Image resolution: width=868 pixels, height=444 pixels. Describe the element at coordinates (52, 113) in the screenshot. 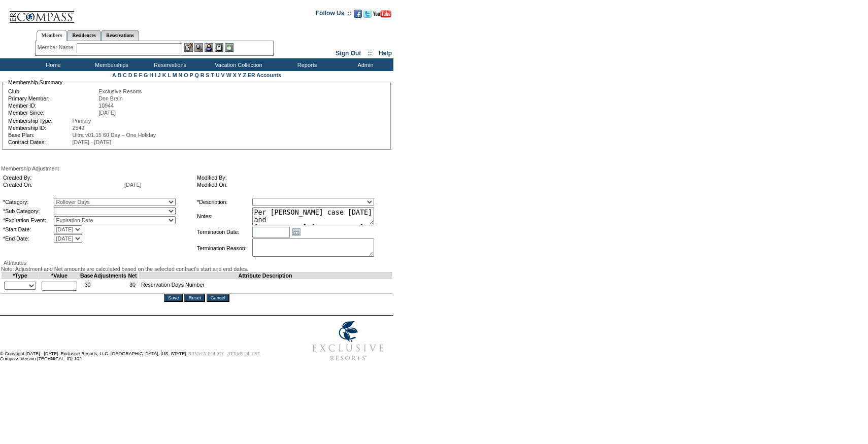

I see `td: Member Since:` at that location.